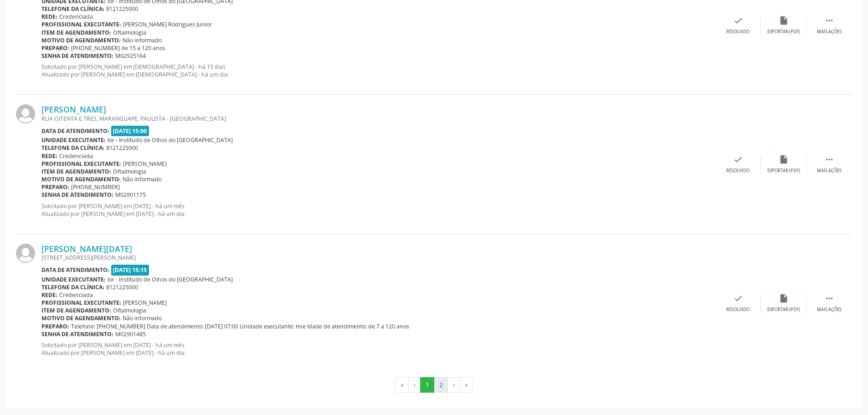 The width and height of the screenshot is (868, 415). What do you see at coordinates (131, 335) in the screenshot?
I see `span: M02901485` at bounding box center [131, 335].